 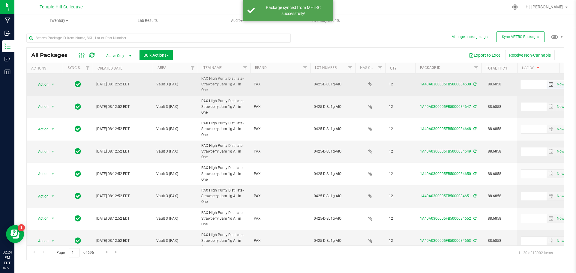 I want to click on a: 1A40A0300005FB5000084648, so click(x=446, y=129).